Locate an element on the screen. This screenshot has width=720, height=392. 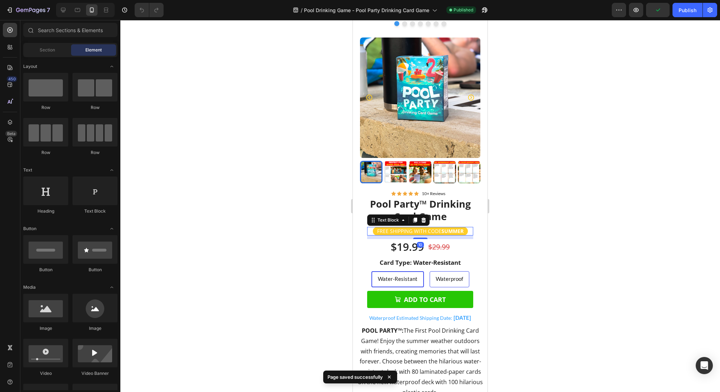
span: Button is located at coordinates (30, 229).